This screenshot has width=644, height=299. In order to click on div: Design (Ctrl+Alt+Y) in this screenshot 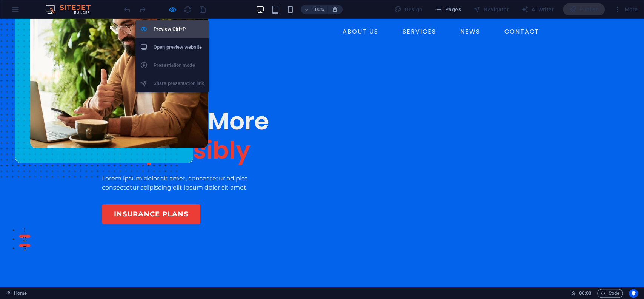, I will do `click(408, 10)`.